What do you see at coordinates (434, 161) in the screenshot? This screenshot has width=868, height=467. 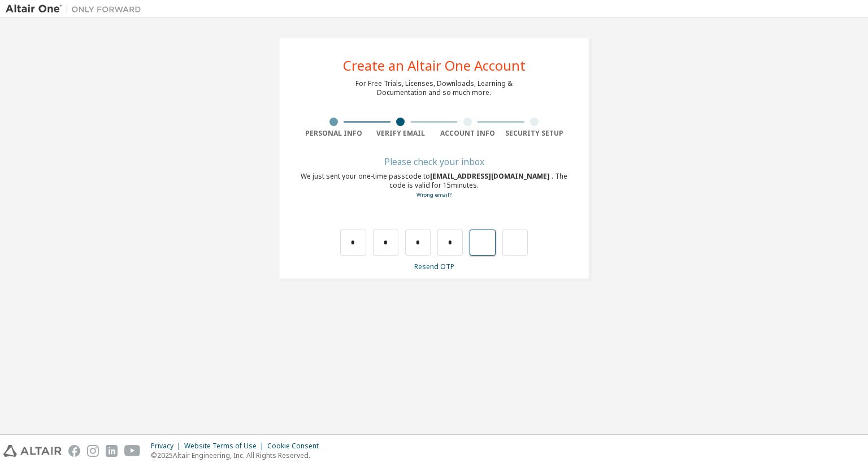 I see `div: Please check your inbox` at bounding box center [434, 161].